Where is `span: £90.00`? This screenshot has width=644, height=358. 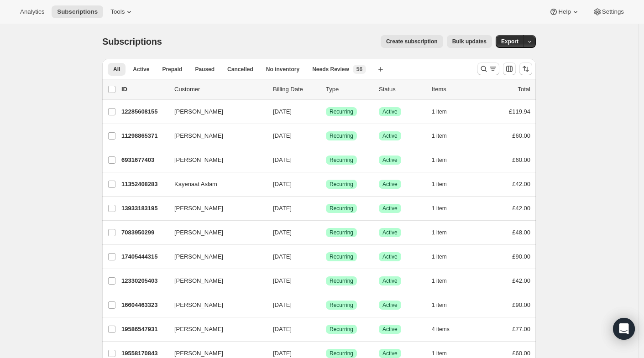
span: £90.00 is located at coordinates (521, 305).